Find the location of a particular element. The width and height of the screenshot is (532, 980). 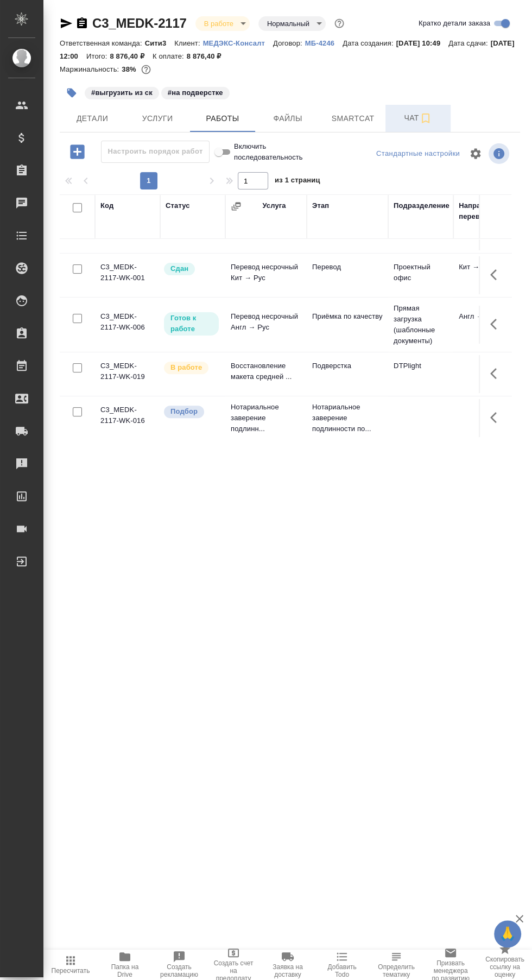

p: Ответственная команда: is located at coordinates (102, 43).